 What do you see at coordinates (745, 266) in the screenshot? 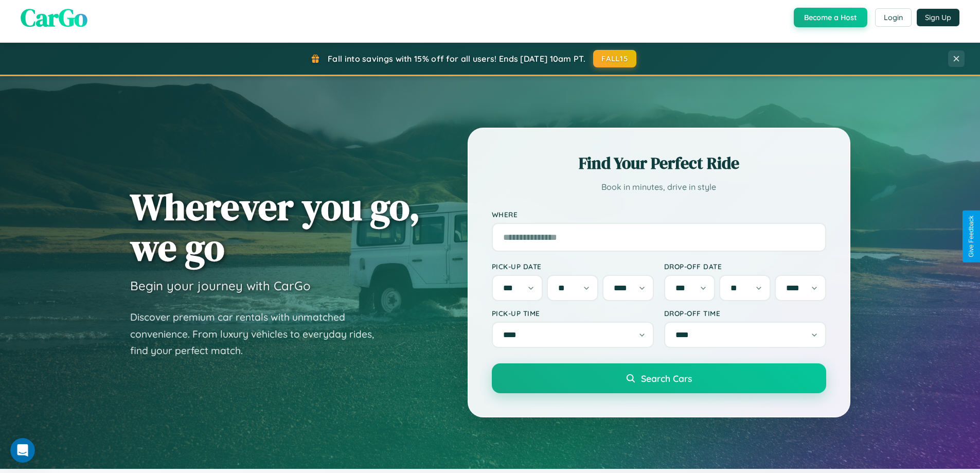
I see `label: Drop-off Date` at bounding box center [745, 266].